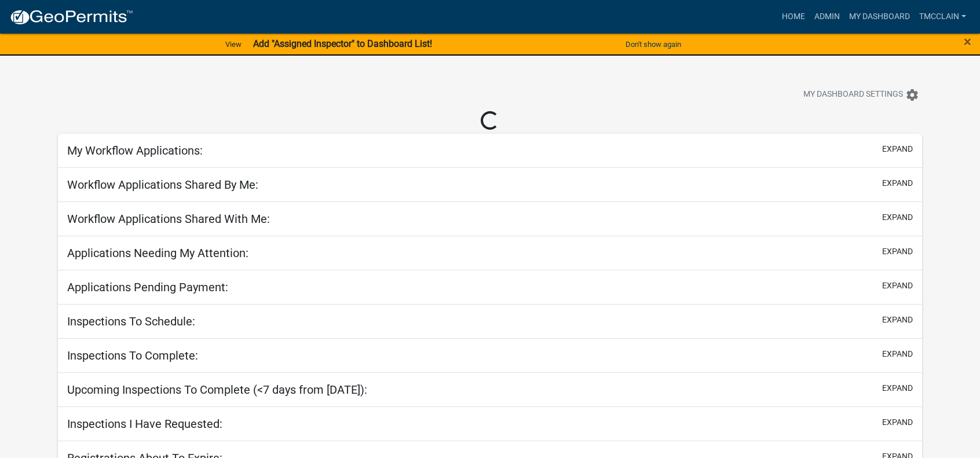  What do you see at coordinates (653, 44) in the screenshot?
I see `button: Don't show again` at bounding box center [653, 44].